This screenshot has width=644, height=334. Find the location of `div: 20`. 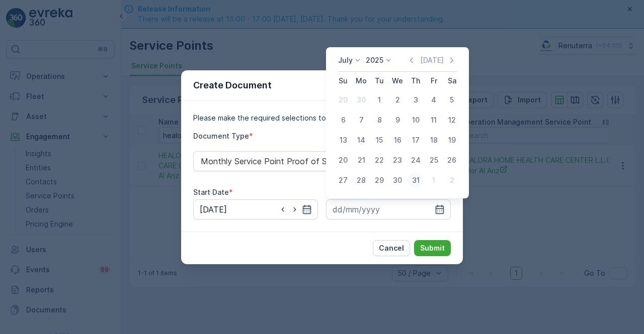

div: 20 is located at coordinates (343, 160).